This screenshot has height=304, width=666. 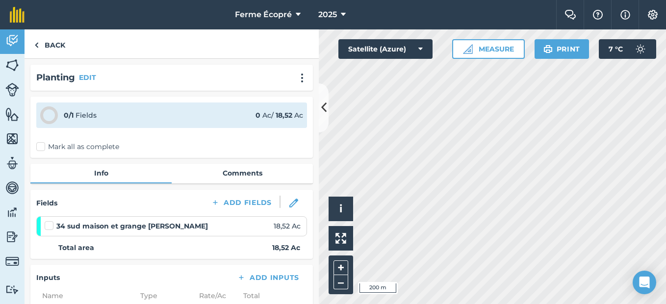 I want to click on img: svg+xml;base64,PHN2ZyB4bWxucz0iaHR0cDovL3d3dy53My5vcmcvMjAwMC9zdmciIHdpZHRoPSIyMCIgaGVpZ2h0PSIyNC..., so click(x=302, y=78).